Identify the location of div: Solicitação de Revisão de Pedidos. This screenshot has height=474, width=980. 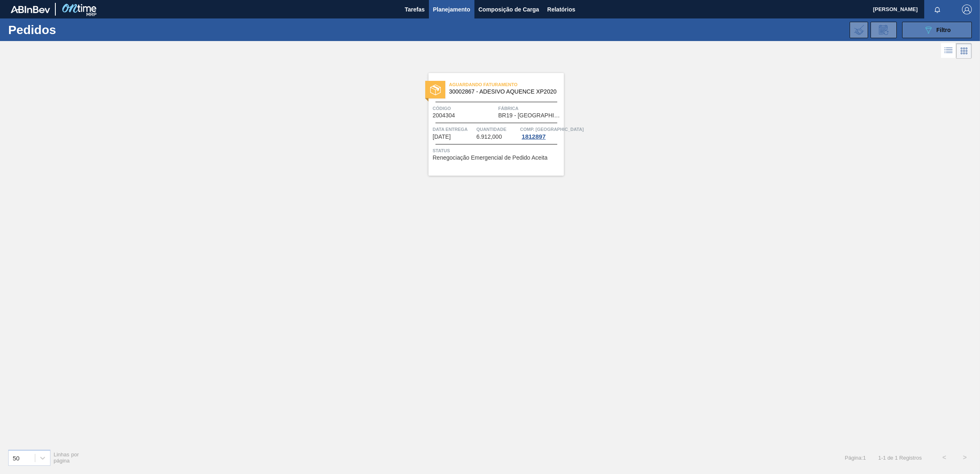
(884, 30).